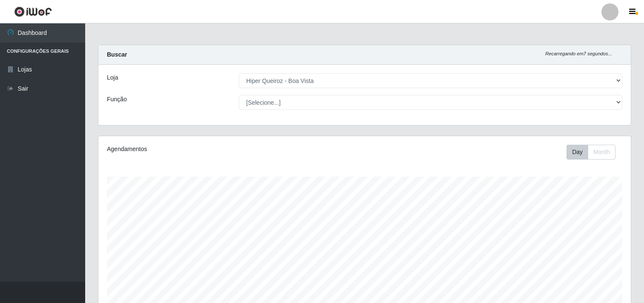 The width and height of the screenshot is (644, 303). I want to click on div: Toolbar with button groups, so click(595, 152).